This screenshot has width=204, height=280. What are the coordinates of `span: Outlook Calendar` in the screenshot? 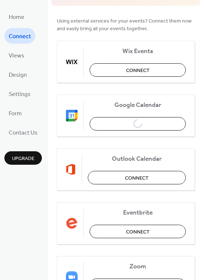 It's located at (137, 159).